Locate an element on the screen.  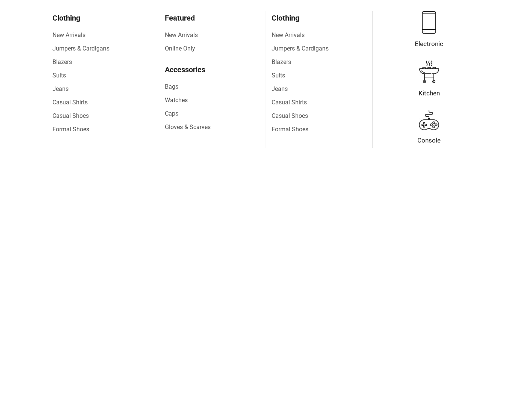
a: Online Only is located at coordinates (180, 49).